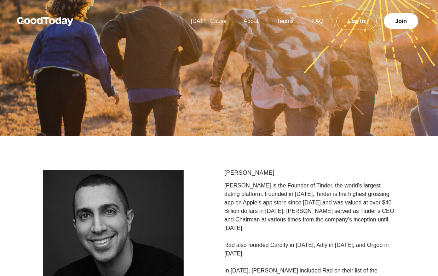  I want to click on a: Log In, so click(357, 21).